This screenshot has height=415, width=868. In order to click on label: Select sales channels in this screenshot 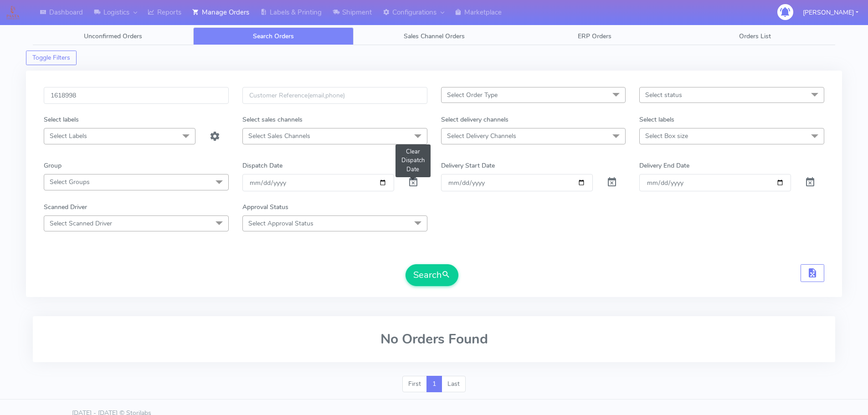, I will do `click(273, 120)`.